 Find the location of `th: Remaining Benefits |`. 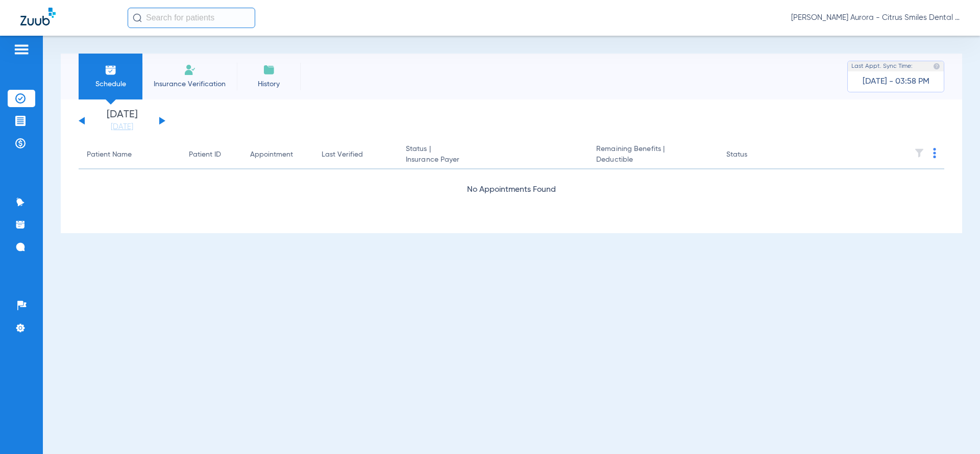

th: Remaining Benefits | is located at coordinates (652, 155).